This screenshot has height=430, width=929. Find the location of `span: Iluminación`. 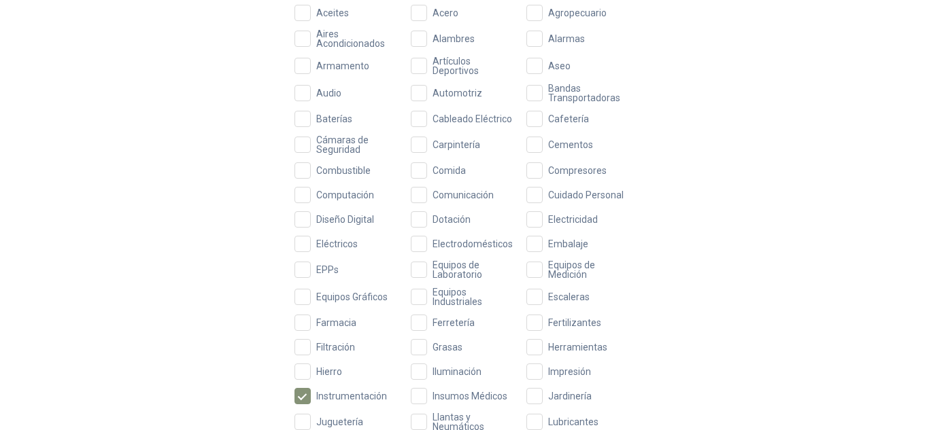

span: Iluminación is located at coordinates (457, 372).